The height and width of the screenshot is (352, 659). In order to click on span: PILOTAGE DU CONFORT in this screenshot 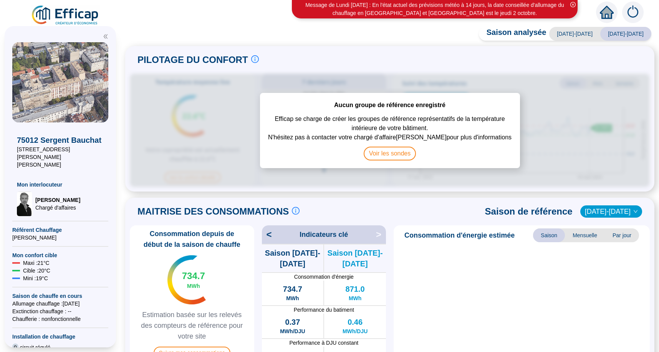, I will do `click(193, 60)`.